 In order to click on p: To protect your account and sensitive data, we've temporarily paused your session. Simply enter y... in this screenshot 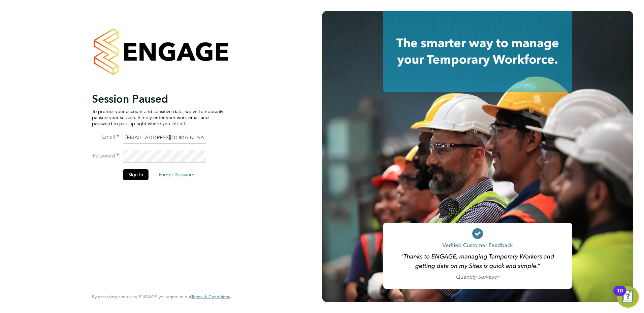, I will do `click(158, 118)`.